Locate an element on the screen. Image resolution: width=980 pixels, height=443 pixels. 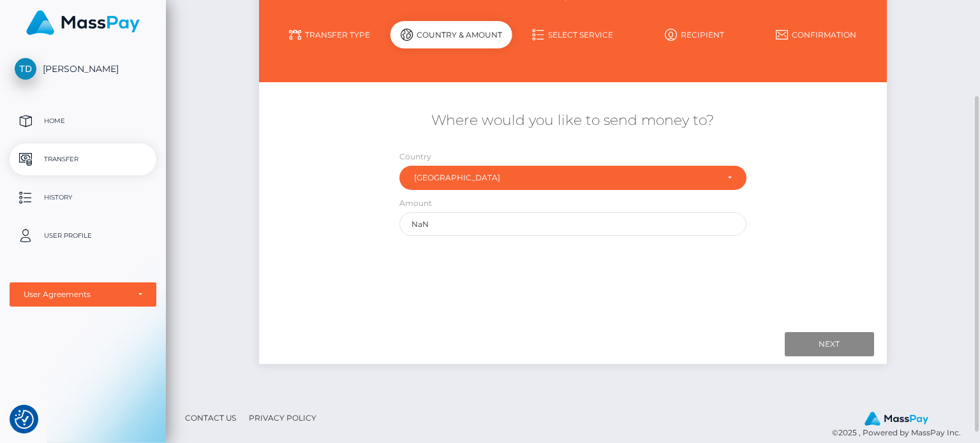
button: Consent Preferences is located at coordinates (24, 419).